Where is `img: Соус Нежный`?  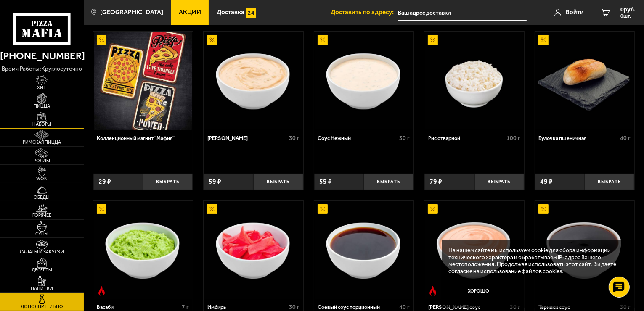 img: Соус Нежный is located at coordinates (363, 81).